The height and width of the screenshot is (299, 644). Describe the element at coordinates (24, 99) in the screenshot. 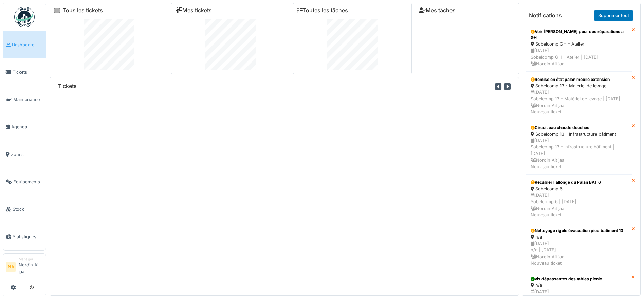

I see `a: Maintenance` at that location.